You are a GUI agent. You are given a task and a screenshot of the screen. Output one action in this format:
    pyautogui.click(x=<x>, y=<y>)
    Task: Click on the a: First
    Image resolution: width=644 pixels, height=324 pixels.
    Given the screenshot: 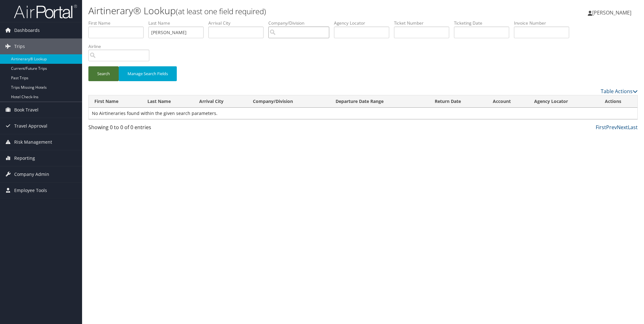 What is the action you would take?
    pyautogui.click(x=601, y=127)
    